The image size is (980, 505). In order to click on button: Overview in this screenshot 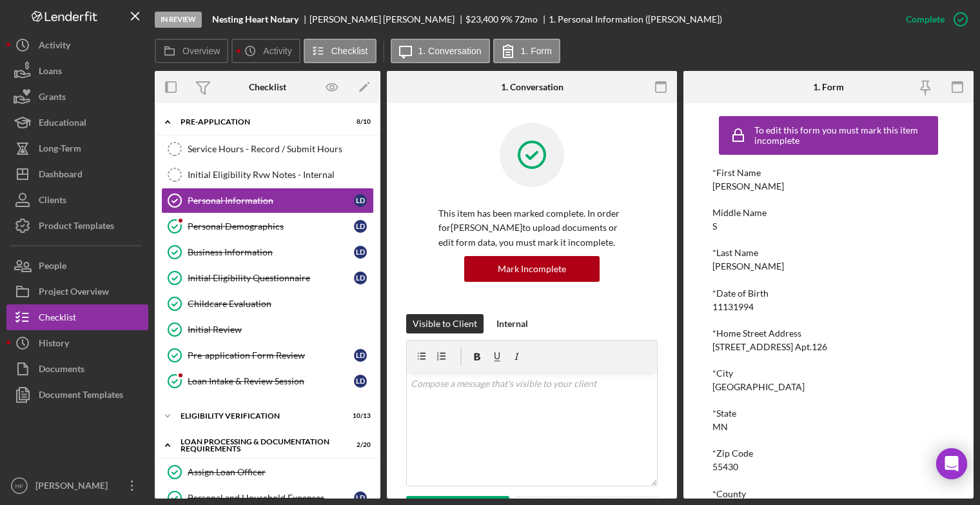, I will do `click(191, 51)`.